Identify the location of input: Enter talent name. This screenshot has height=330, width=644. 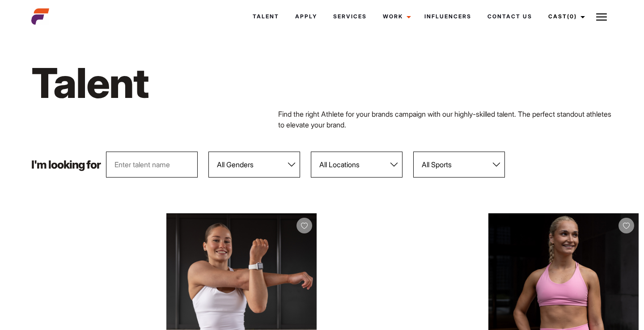
(152, 164).